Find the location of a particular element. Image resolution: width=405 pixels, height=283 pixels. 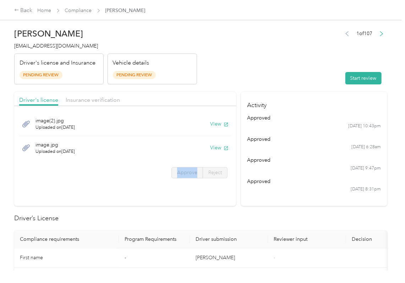

button: Start review is located at coordinates (364, 78).